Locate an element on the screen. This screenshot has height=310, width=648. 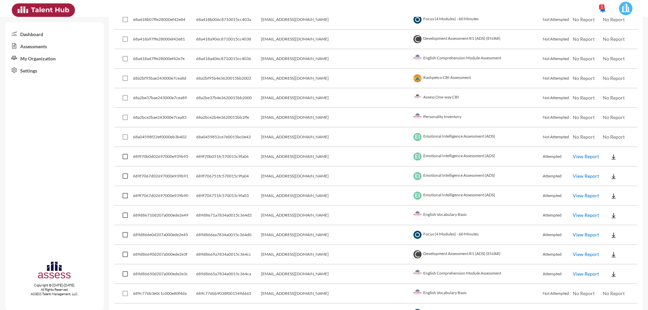
td: 689f7067d02697000e939b90 is located at coordinates (165, 196).